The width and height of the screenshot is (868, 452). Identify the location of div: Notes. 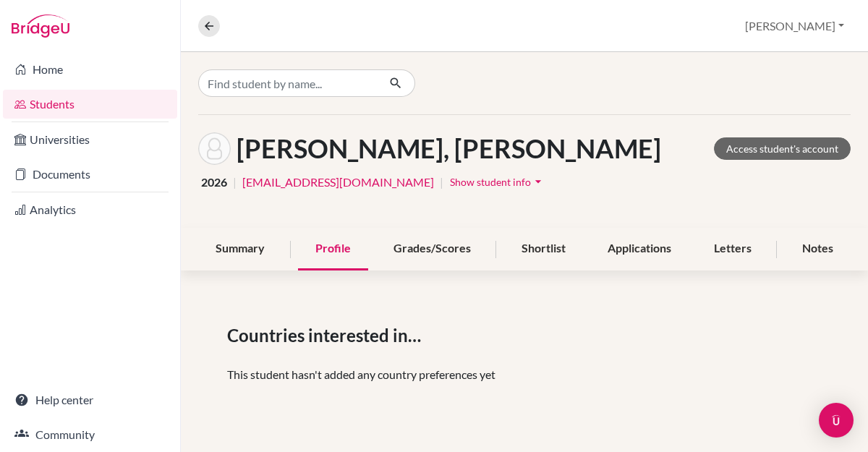
(818, 249).